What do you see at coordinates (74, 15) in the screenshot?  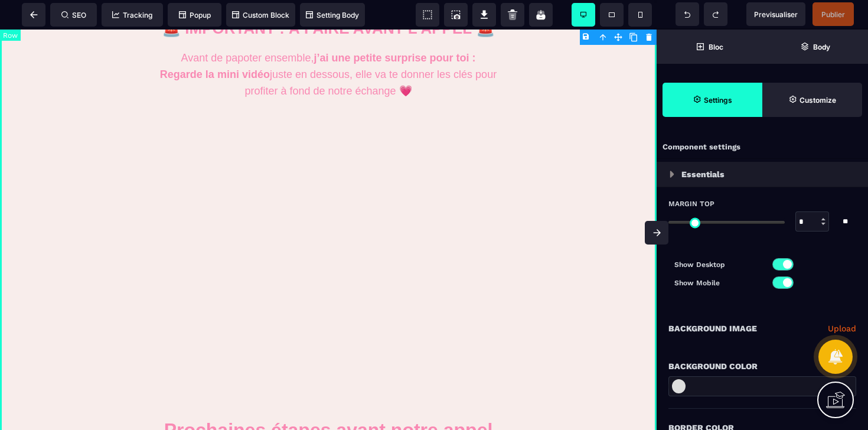 I see `span: SEO` at bounding box center [74, 15].